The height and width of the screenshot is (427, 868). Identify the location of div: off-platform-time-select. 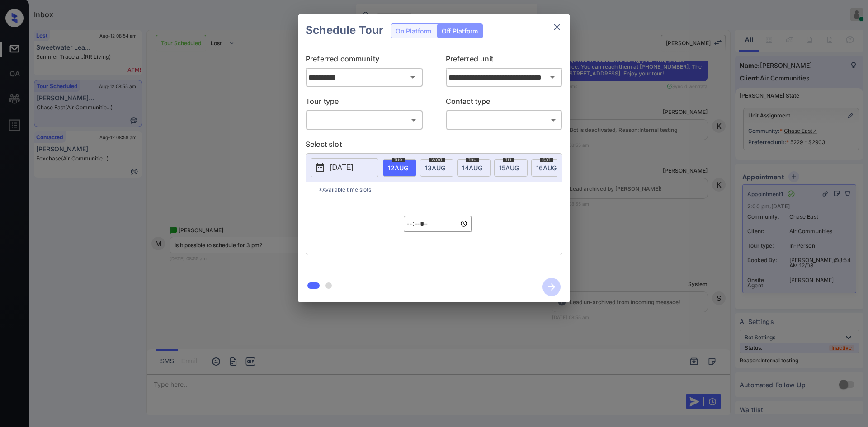
(438, 224).